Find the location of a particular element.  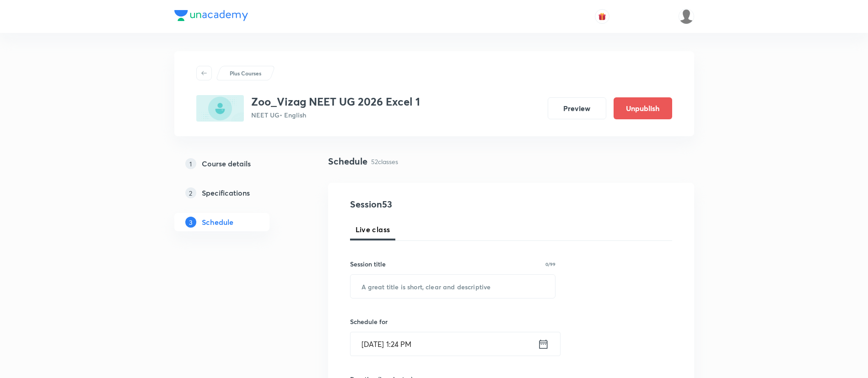

h6: Schedule for is located at coordinates (453, 322).